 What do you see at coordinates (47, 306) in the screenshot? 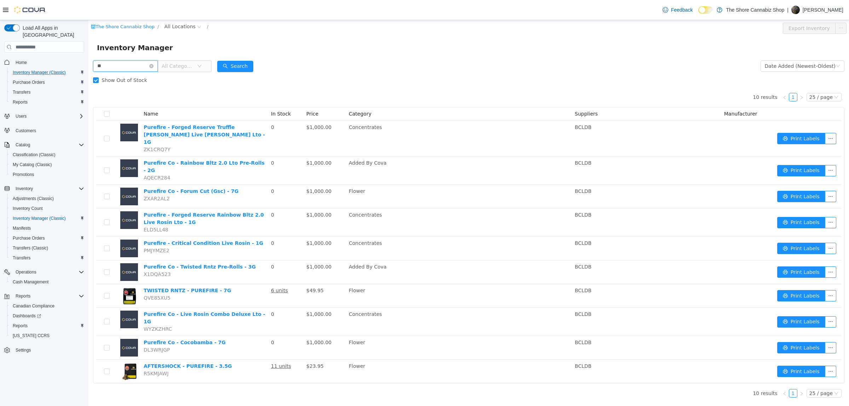
I see `span: Canadian Compliance` at bounding box center [47, 306].